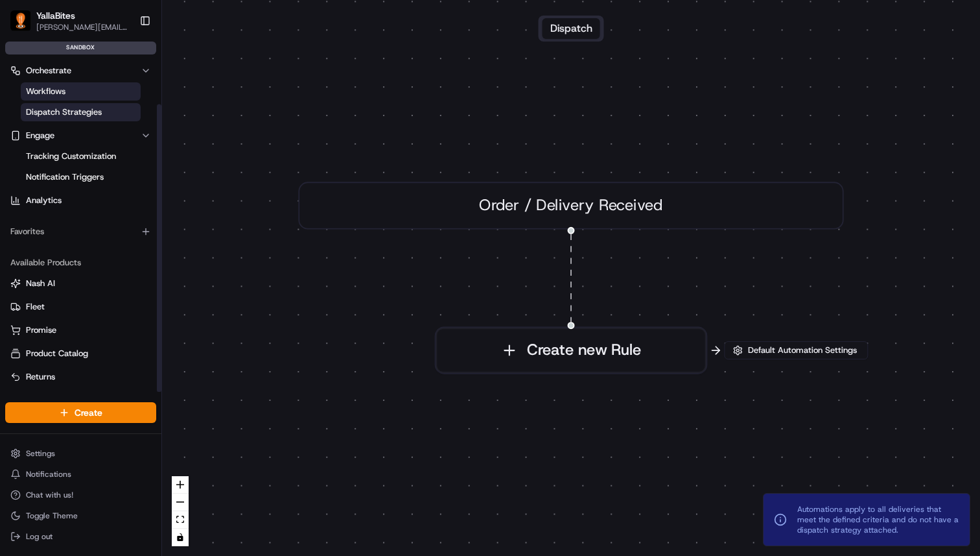 The image size is (980, 556). Describe the element at coordinates (88, 413) in the screenshot. I see `span: Create` at that location.